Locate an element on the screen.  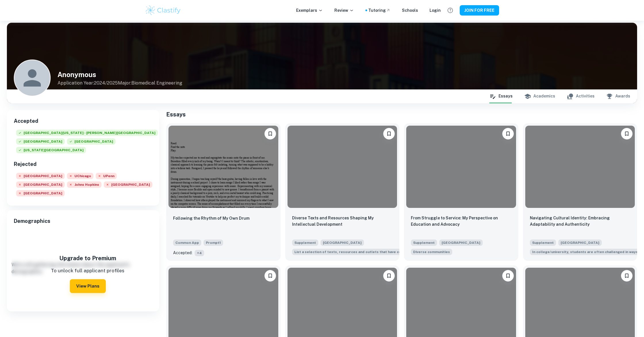
p: Navigating Cultural Identity: Embracing Adaptability and Authenticity is located at coordinates (580, 221).